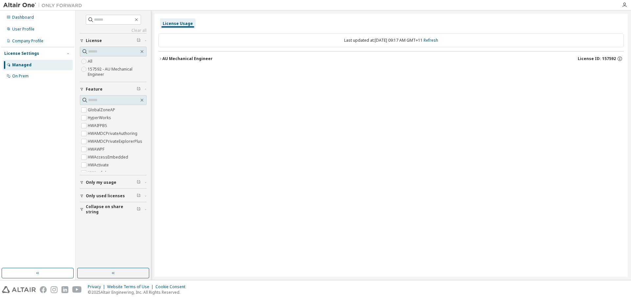 The width and height of the screenshot is (631, 299). What do you see at coordinates (20, 76) in the screenshot?
I see `div: On Prem` at bounding box center [20, 76].